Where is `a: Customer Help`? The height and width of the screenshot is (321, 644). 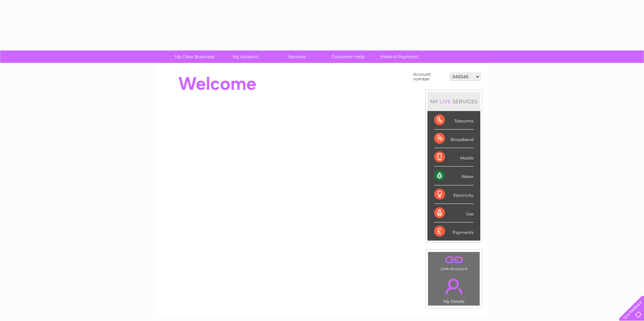 a: Customer Help is located at coordinates (348, 56).